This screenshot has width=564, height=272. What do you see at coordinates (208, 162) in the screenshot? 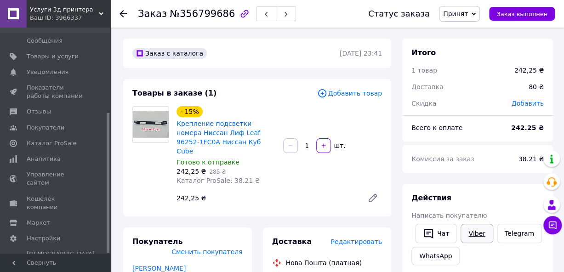
I see `span: Готово к отправке` at bounding box center [208, 162].